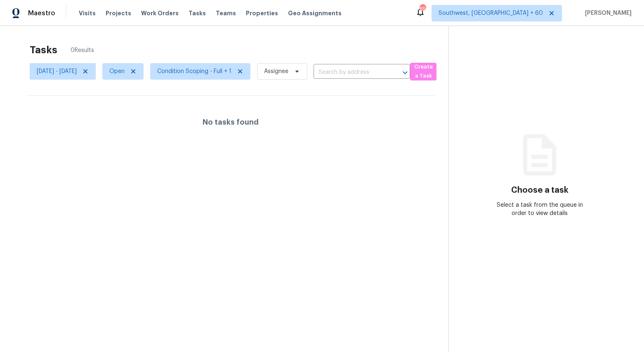  Describe the element at coordinates (82, 50) in the screenshot. I see `span: 0 Results` at that location.